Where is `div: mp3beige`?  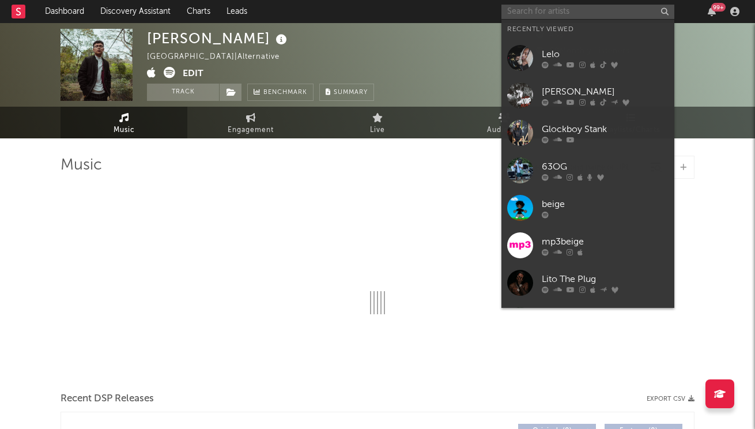 div: mp3beige is located at coordinates (605, 242).